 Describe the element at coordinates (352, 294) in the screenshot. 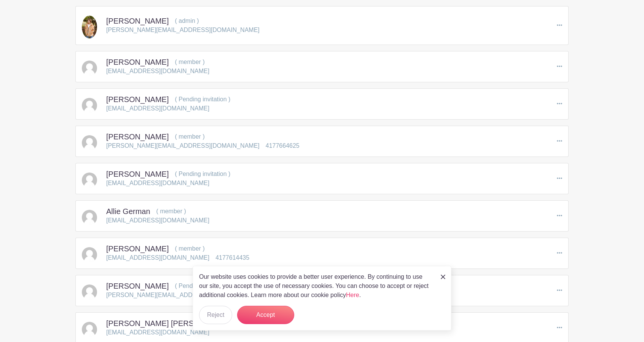

I see `a: Here` at that location.